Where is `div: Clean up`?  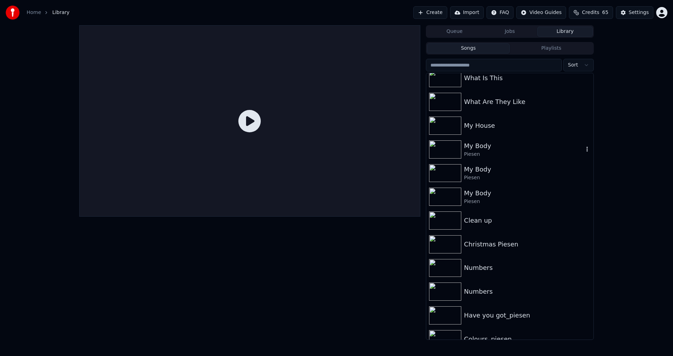
div: Clean up is located at coordinates (527, 221).